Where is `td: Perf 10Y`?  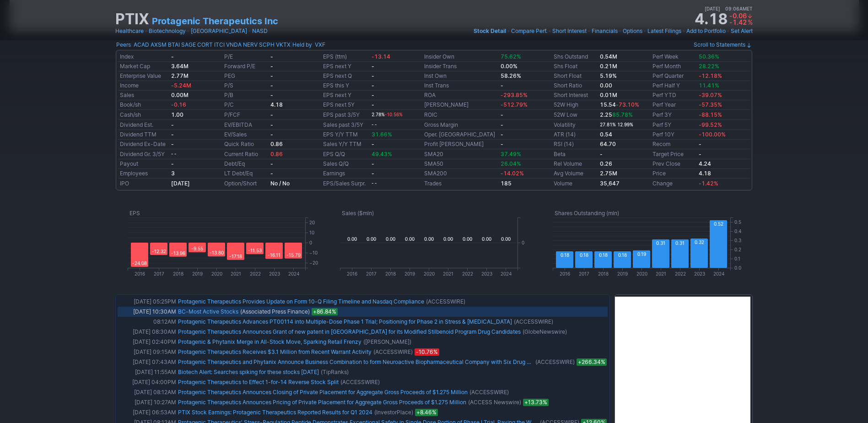
td: Perf 10Y is located at coordinates (674, 135).